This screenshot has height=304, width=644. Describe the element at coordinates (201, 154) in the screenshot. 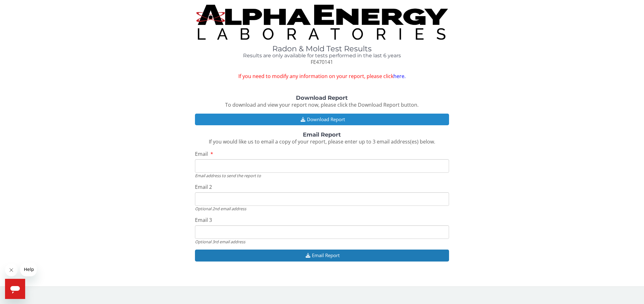

I see `span: Email` at that location.